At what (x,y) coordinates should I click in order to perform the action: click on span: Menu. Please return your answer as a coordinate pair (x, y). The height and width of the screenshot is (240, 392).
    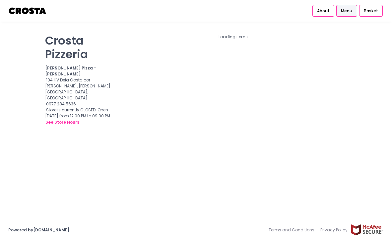
    Looking at the image, I should click on (347, 11).